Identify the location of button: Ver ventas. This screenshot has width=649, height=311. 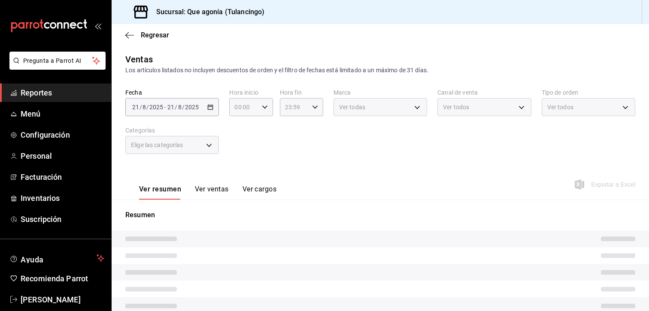
(212, 192).